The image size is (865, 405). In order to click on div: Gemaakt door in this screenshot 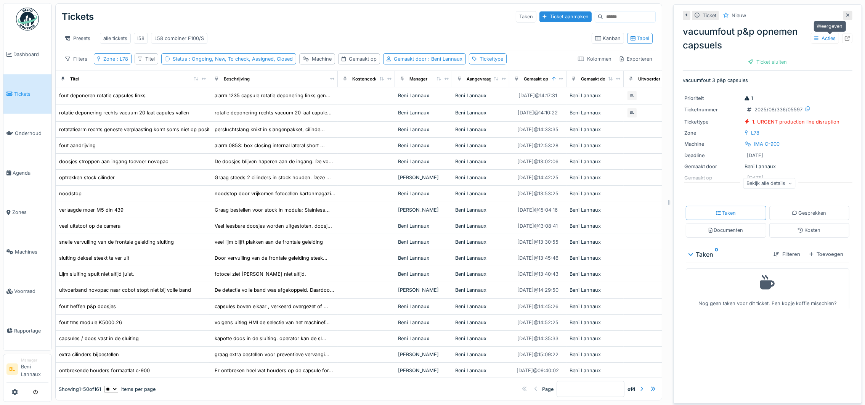, I will do `click(595, 79)`.